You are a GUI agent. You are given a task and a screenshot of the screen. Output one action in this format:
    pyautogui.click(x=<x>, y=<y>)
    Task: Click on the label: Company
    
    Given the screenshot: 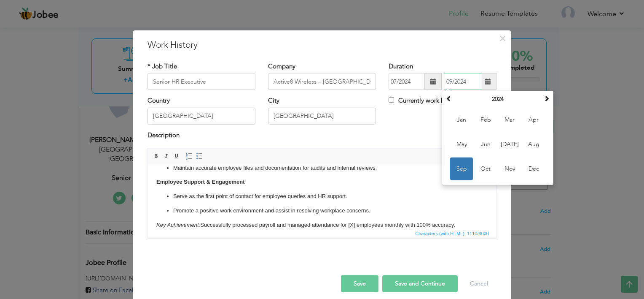 What is the action you would take?
    pyautogui.click(x=282, y=67)
    